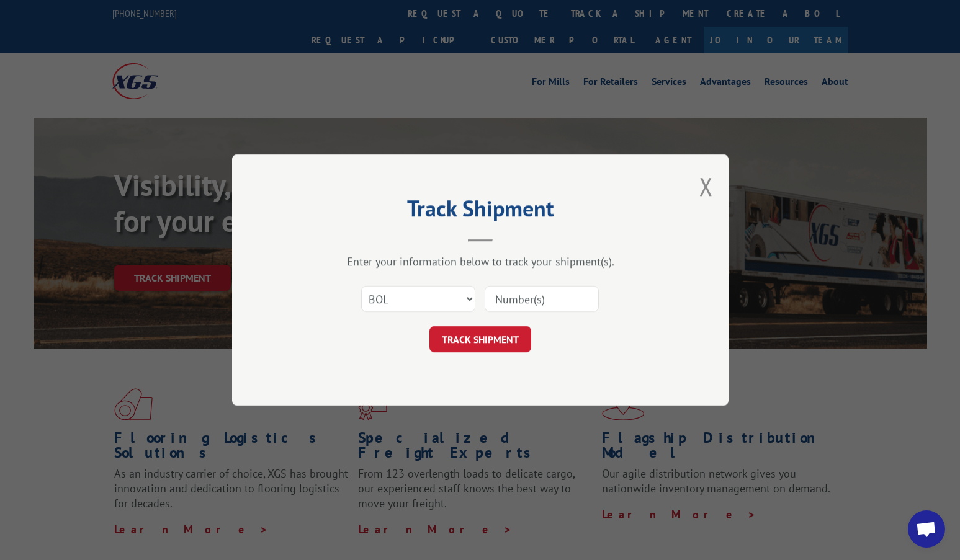 This screenshot has width=960, height=560. I want to click on div: Open chat, so click(926, 529).